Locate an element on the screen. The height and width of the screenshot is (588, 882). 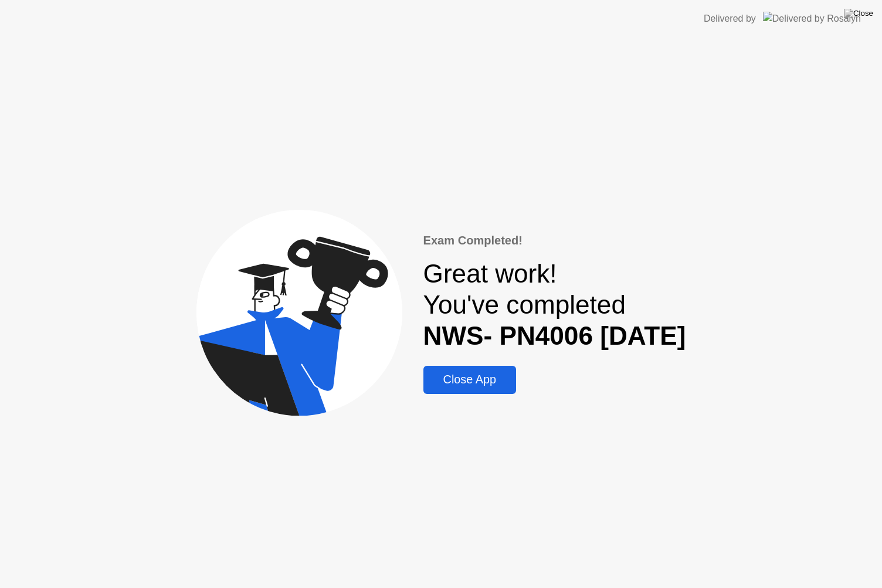
button: Close App is located at coordinates (470, 380).